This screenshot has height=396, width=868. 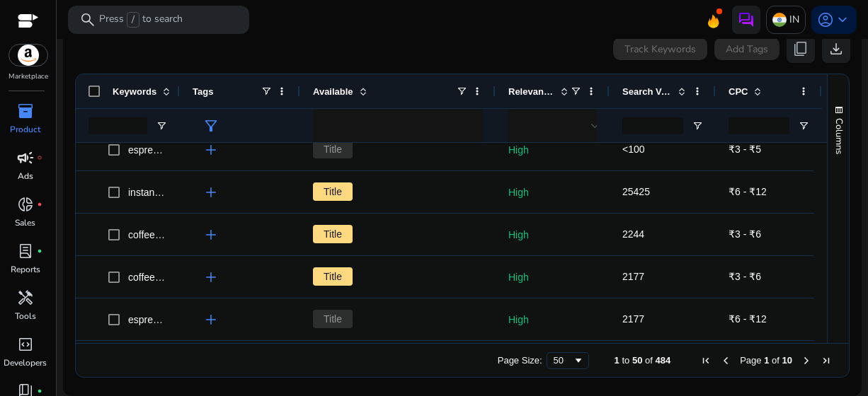 I want to click on span: search, so click(x=88, y=20).